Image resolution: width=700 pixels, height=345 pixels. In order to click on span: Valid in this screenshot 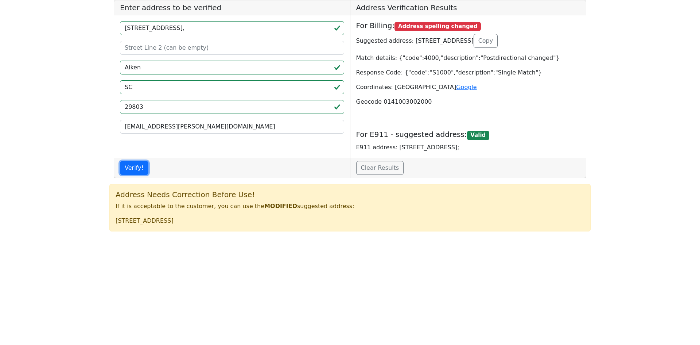, I will do `click(478, 135)`.